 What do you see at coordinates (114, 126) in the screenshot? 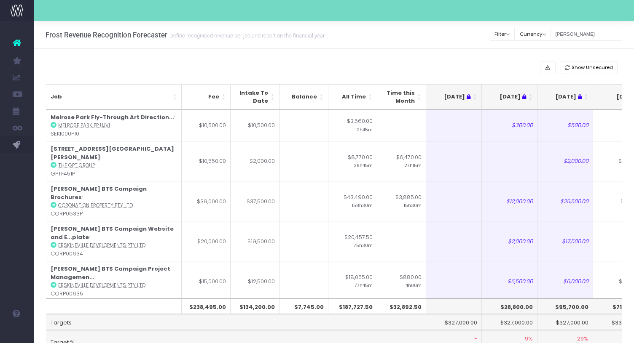
I see `td: : SEKI000P10` at bounding box center [114, 126].